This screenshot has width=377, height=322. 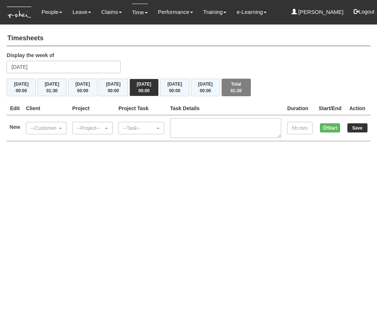 I want to click on th: Start/End, so click(x=330, y=108).